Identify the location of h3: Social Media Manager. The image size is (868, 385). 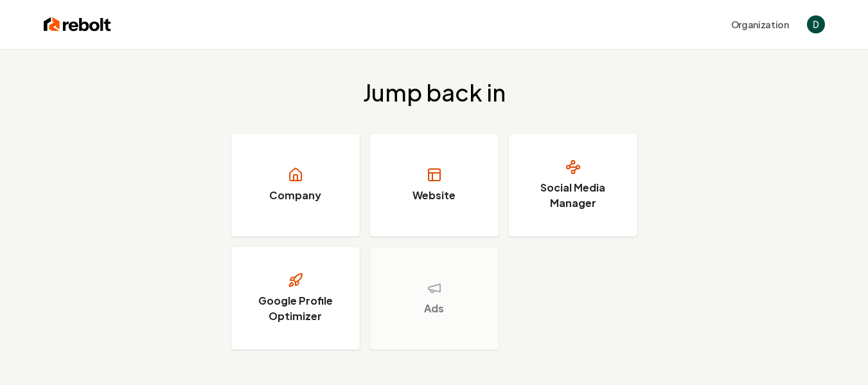
(573, 196).